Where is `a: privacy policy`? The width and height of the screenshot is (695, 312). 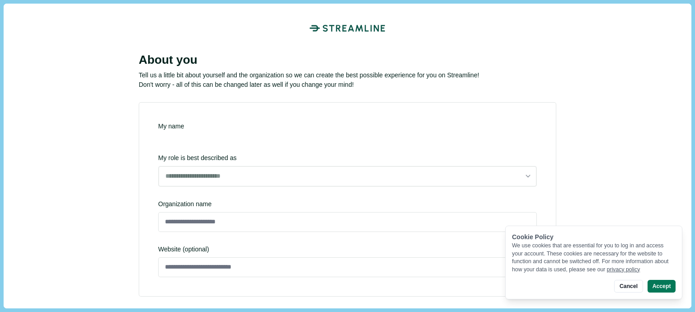
a: privacy policy is located at coordinates (624, 269).